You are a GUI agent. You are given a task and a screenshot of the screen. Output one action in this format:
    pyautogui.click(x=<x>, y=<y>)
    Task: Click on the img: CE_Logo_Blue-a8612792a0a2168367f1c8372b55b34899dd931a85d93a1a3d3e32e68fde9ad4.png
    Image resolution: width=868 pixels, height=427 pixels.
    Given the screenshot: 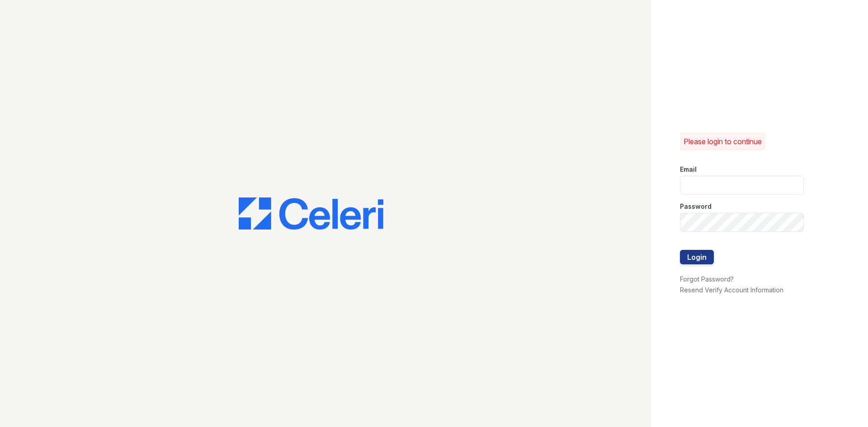 What is the action you would take?
    pyautogui.click(x=311, y=214)
    